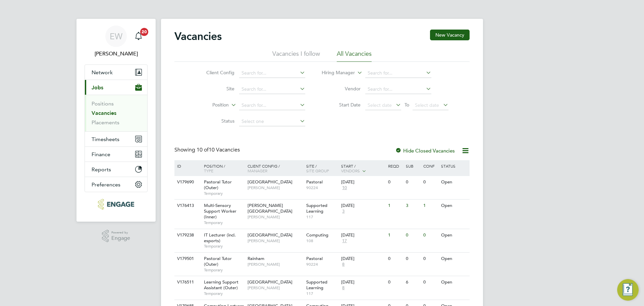  I want to click on a: Positions, so click(103, 104).